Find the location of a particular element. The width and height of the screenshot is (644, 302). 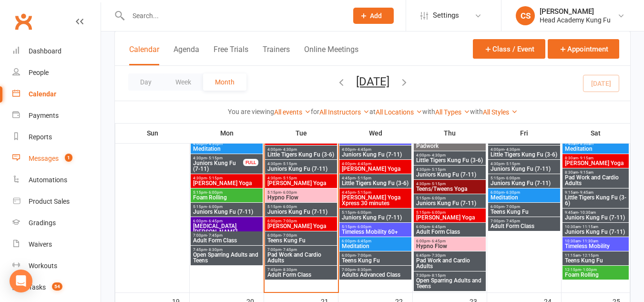

a: Product Sales is located at coordinates (56, 201).